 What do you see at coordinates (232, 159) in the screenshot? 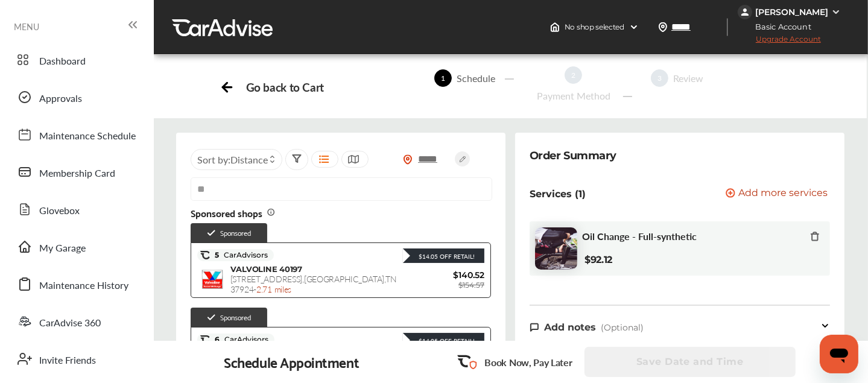
I see `span: Sort by :` at bounding box center [232, 159].